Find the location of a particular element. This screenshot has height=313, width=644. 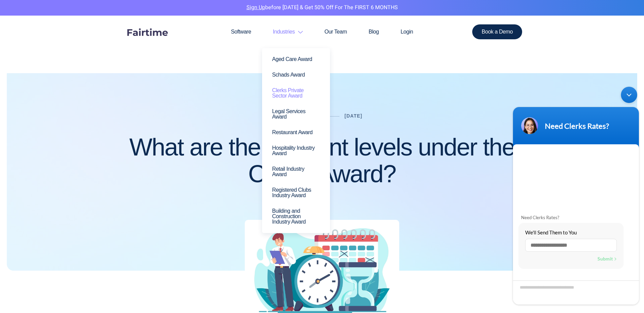

a: Retail Industry Award is located at coordinates (296, 172).